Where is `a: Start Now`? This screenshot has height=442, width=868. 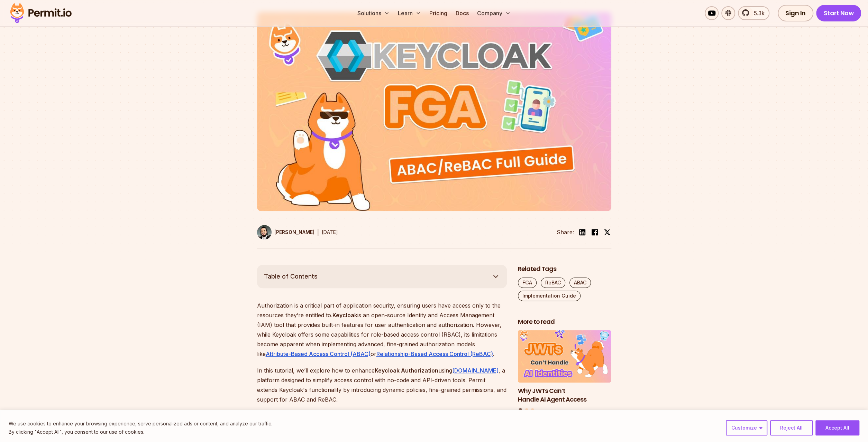 a: Start Now is located at coordinates (839, 13).